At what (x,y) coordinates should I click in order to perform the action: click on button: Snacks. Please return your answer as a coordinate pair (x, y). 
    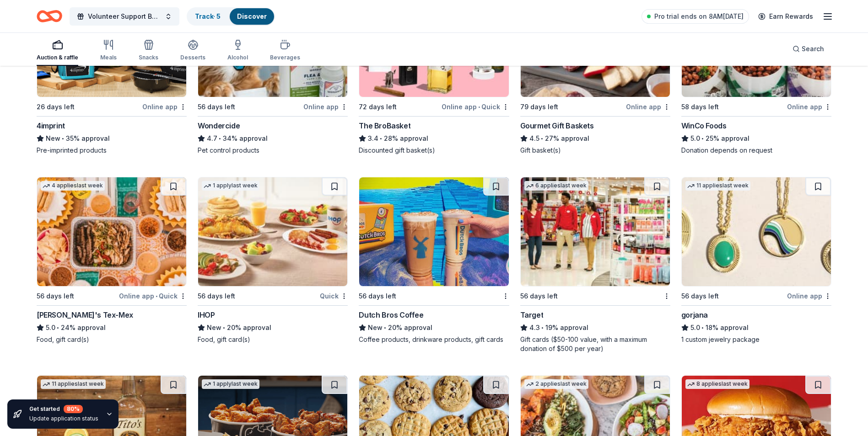
    Looking at the image, I should click on (148, 51).